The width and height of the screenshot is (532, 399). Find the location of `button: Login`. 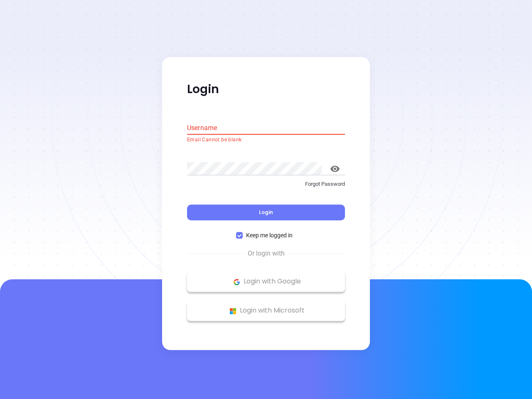

button: Login is located at coordinates (266, 213).